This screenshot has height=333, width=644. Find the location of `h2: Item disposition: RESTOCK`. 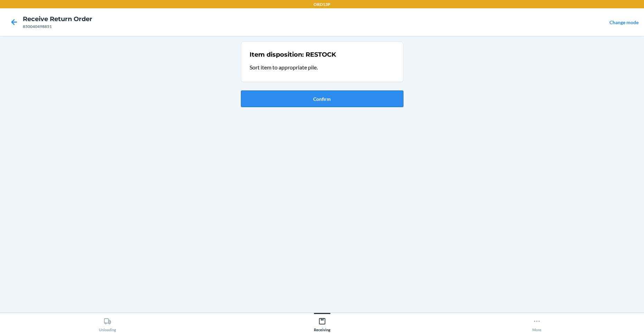

h2: Item disposition: RESTOCK is located at coordinates (293, 55).